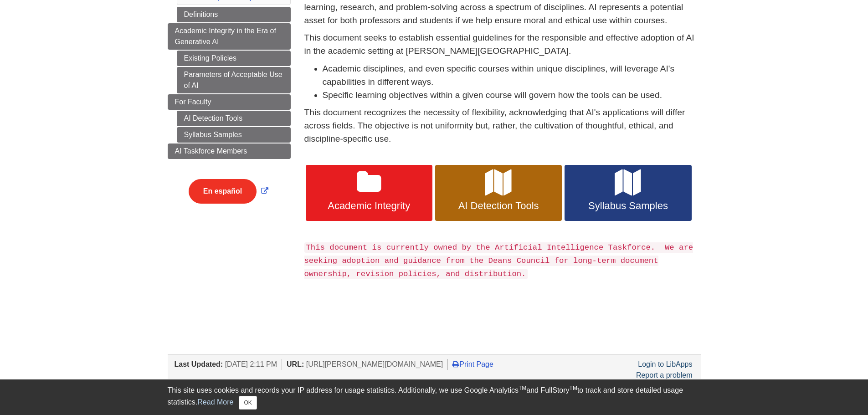  I want to click on p: This document recognizes the necessity of flexibility, acknowledging that AI's applications will ..., so click(503, 126).